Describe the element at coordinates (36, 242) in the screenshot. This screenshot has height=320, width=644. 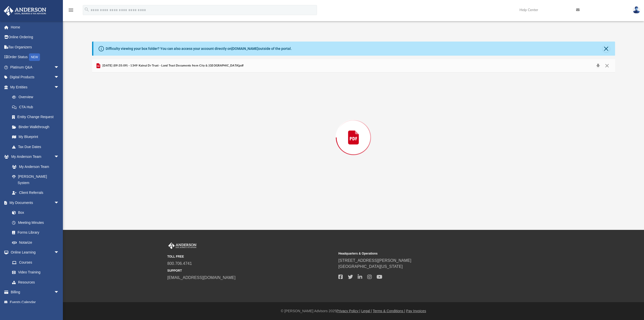
I see `a: Notarize` at that location.